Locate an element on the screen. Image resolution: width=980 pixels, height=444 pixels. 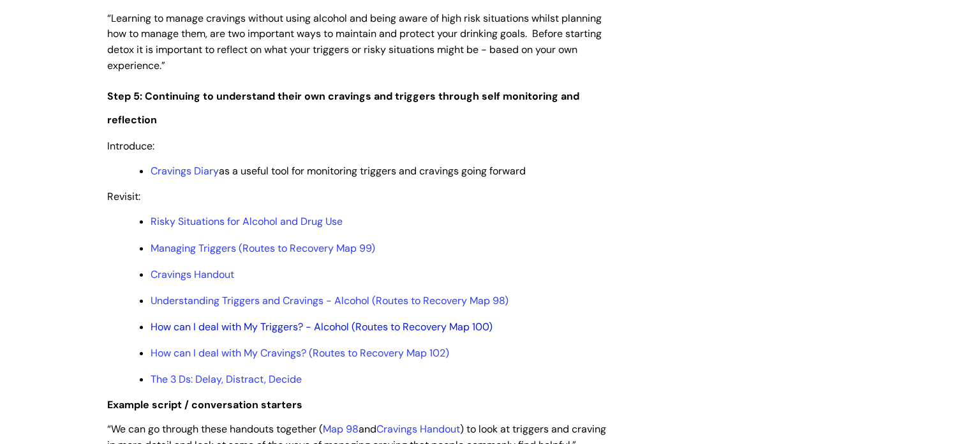
a: Map 98 is located at coordinates (341, 428).